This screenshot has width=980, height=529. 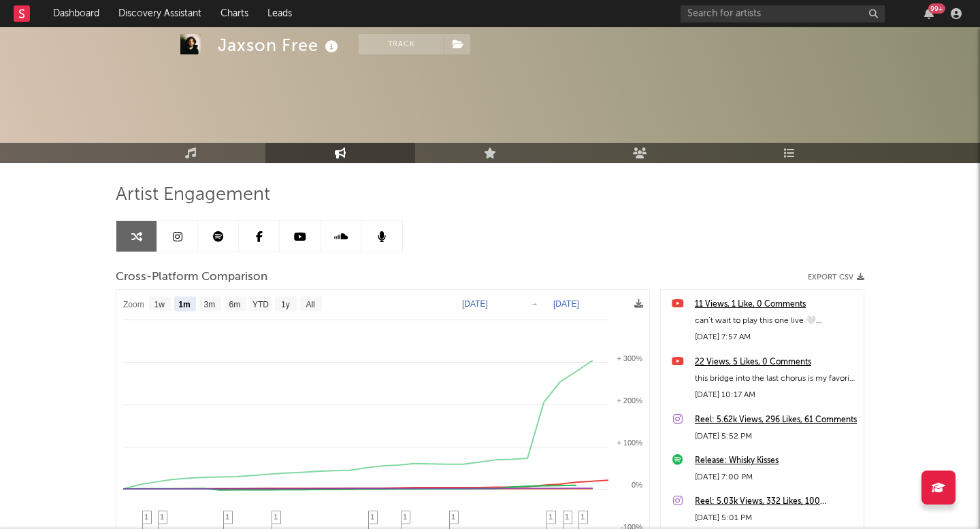 What do you see at coordinates (280, 45) in the screenshot?
I see `div: Jaxson Free` at bounding box center [280, 45].